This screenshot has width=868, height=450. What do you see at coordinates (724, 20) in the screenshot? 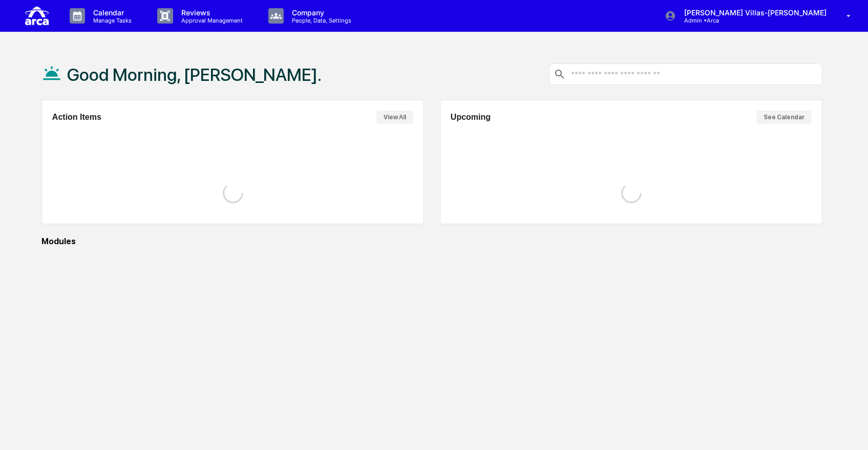
I see `p: Admin • Arca` at bounding box center [724, 20].